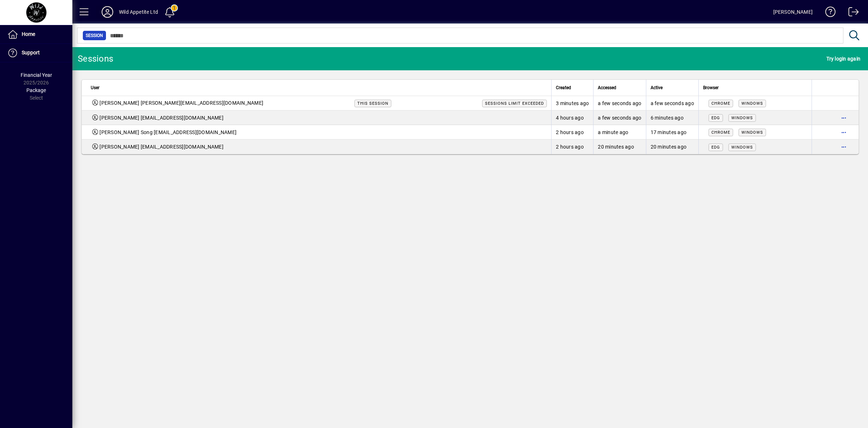  Describe the element at coordinates (108, 12) in the screenshot. I see `button: Profile` at that location.